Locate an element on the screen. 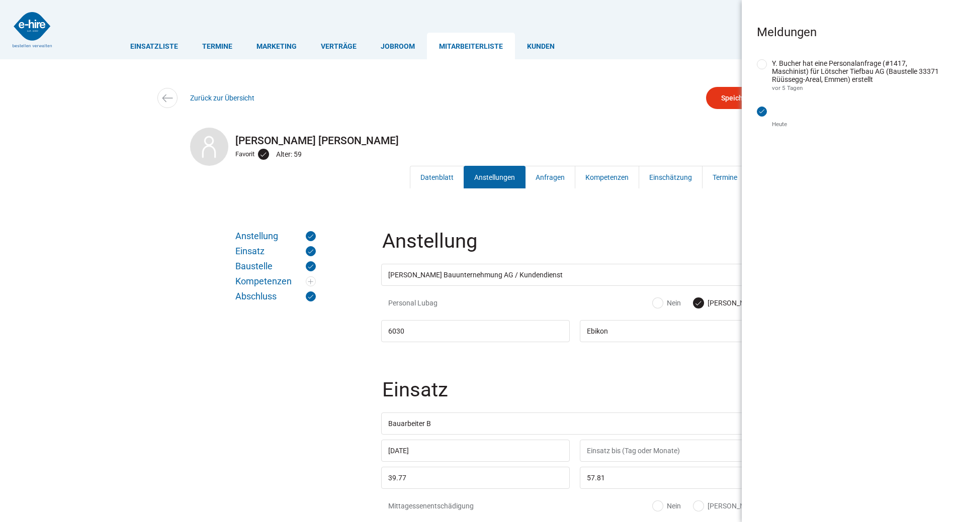  input: Std. Lohn/Spesen is located at coordinates (475, 478).